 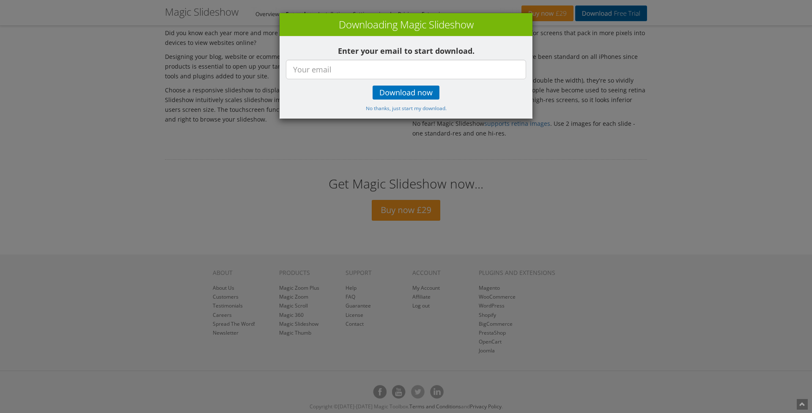 I want to click on a: Download now, so click(x=406, y=92).